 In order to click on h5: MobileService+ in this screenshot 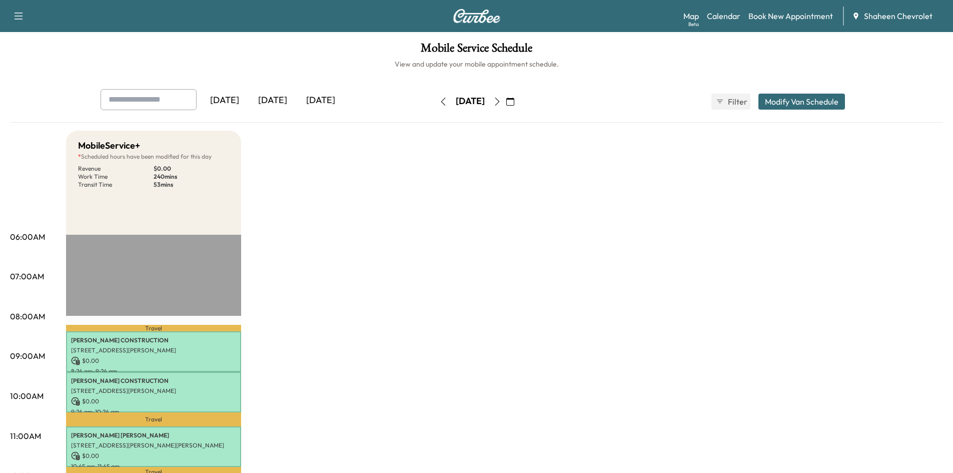, I will do `click(109, 146)`.